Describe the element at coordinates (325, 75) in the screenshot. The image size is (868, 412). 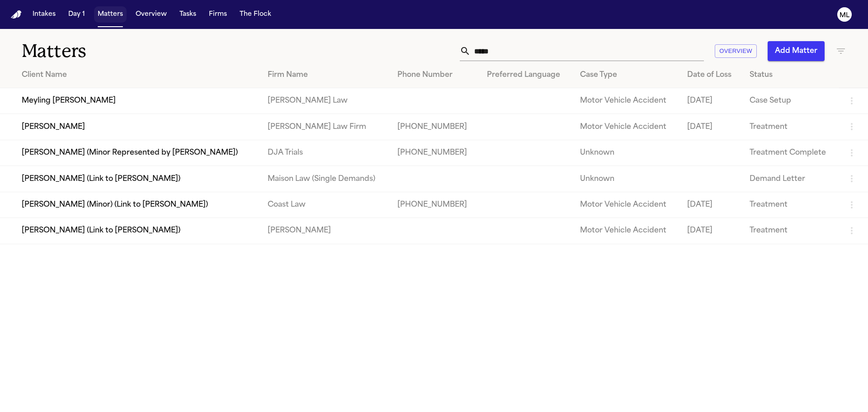
I see `div: Firm Name` at that location.